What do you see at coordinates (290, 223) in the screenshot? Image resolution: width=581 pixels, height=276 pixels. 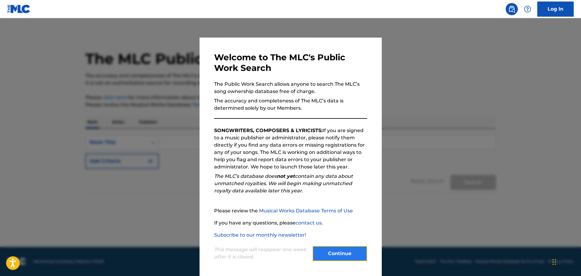 I see `p: If you have any questions, please .` at bounding box center [290, 223].